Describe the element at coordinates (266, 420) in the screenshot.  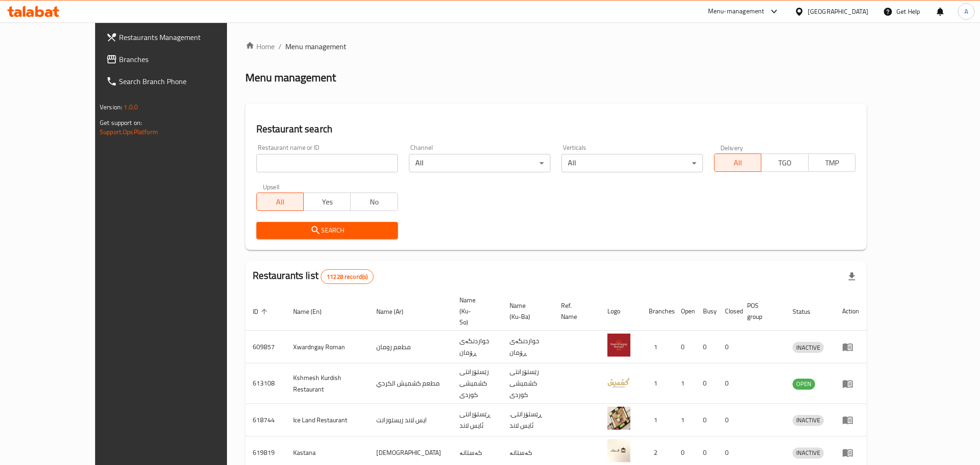
I see `td: 618744` at that location.